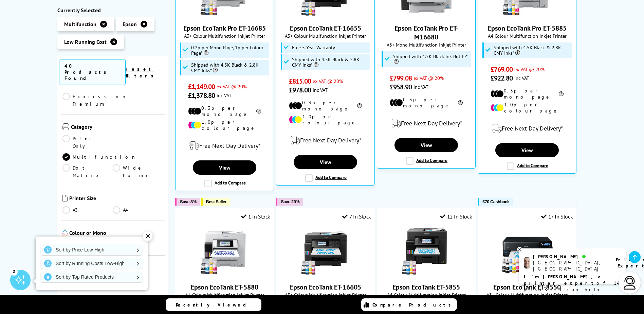  I want to click on button: Save 29%, so click(289, 202).